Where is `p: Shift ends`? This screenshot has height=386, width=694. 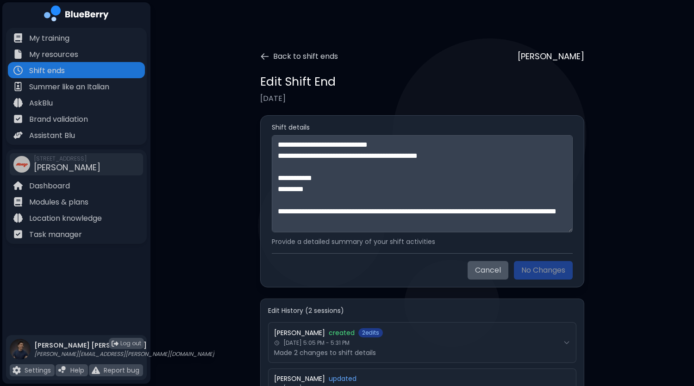
p: Shift ends is located at coordinates (47, 71).